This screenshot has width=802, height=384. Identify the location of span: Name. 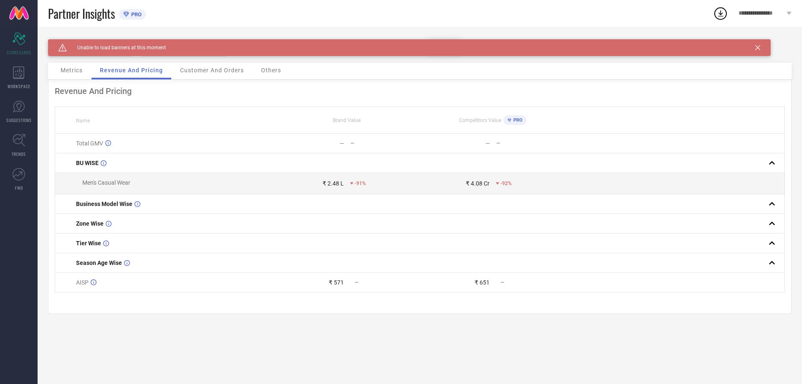
(83, 121).